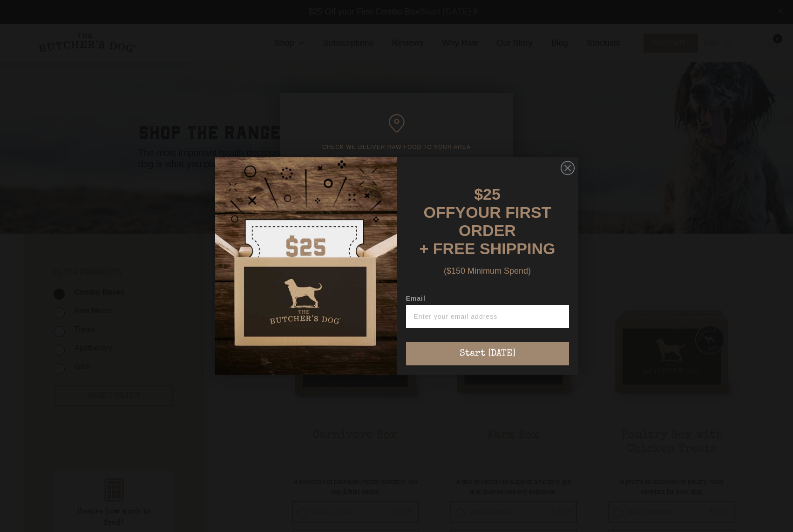 The image size is (793, 532). What do you see at coordinates (488, 317) in the screenshot?
I see `input: Enter your email address` at bounding box center [488, 317].